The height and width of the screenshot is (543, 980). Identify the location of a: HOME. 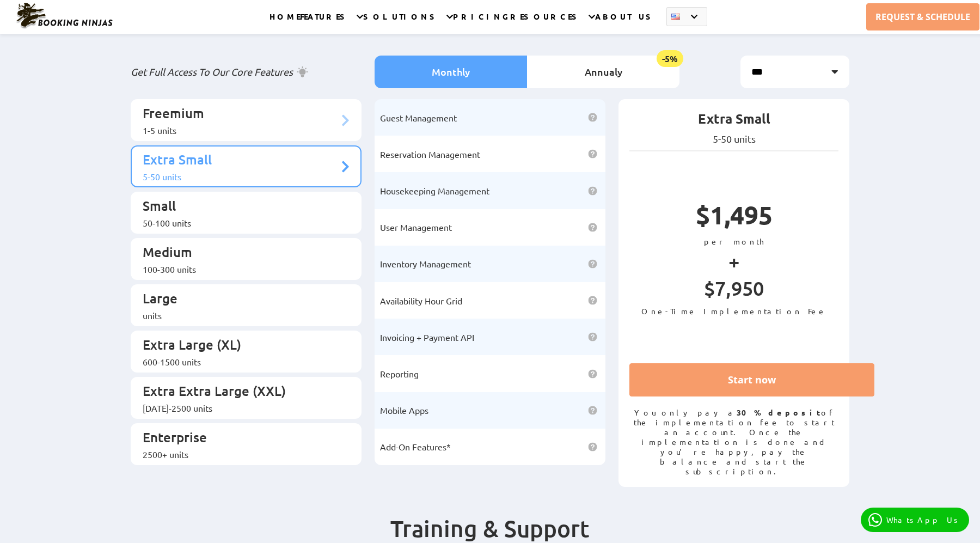
(284, 22).